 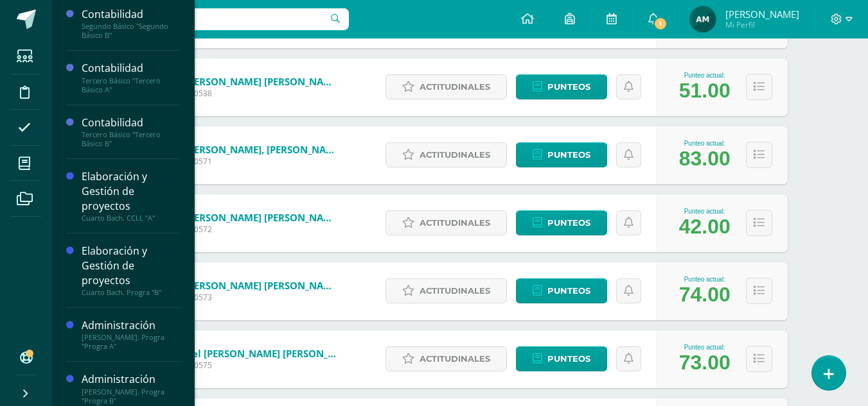 What do you see at coordinates (262, 365) in the screenshot?
I see `span: 230575` at bounding box center [262, 365].